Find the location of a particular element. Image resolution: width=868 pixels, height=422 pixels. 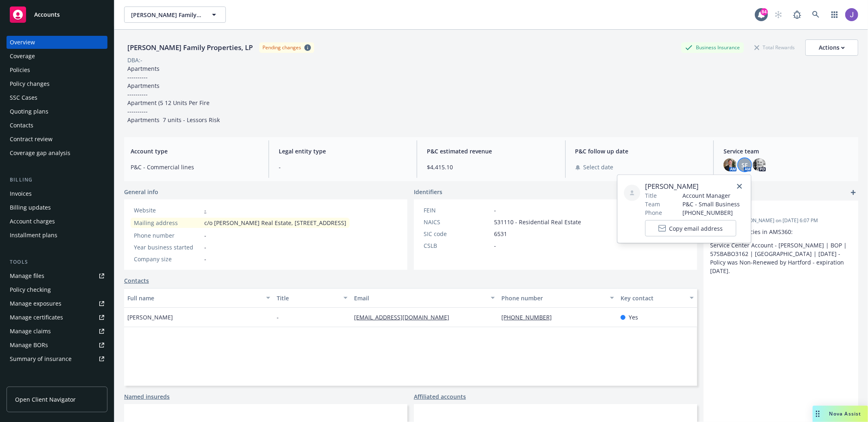

div: FEIN is located at coordinates (457, 210).